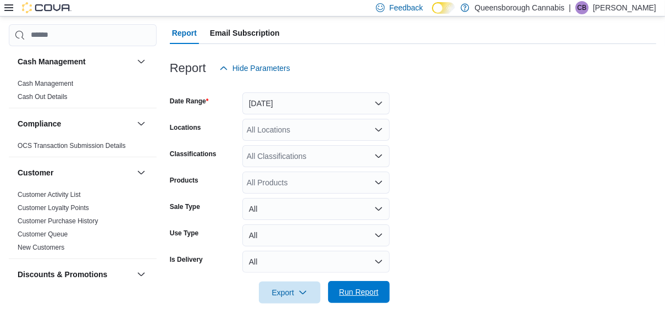 The width and height of the screenshot is (665, 325). I want to click on img: Cova, so click(47, 8).